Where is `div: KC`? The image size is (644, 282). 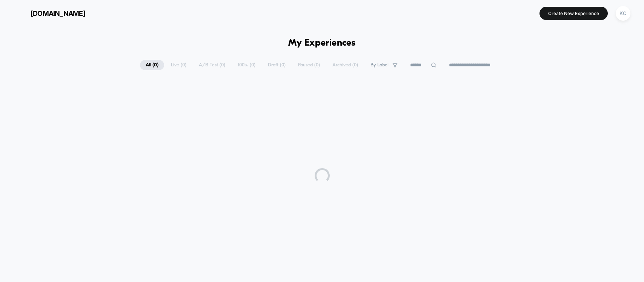
div: KC is located at coordinates (623, 13).